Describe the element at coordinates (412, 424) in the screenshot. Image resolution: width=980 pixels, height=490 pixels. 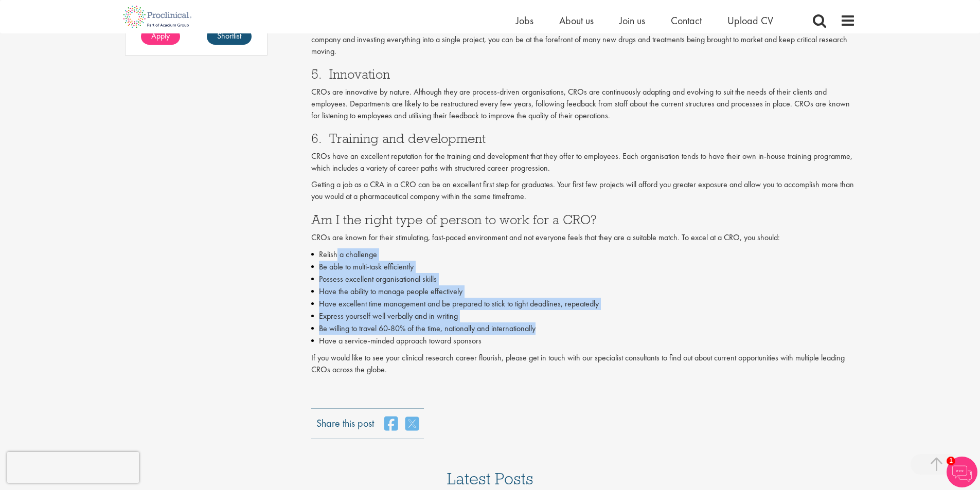
I see `a: share on twitter` at that location.